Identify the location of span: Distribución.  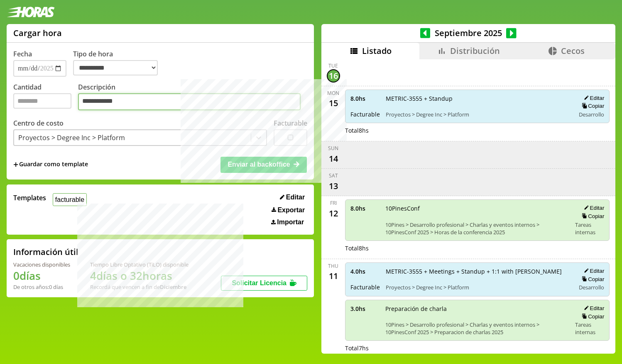
(475, 51).